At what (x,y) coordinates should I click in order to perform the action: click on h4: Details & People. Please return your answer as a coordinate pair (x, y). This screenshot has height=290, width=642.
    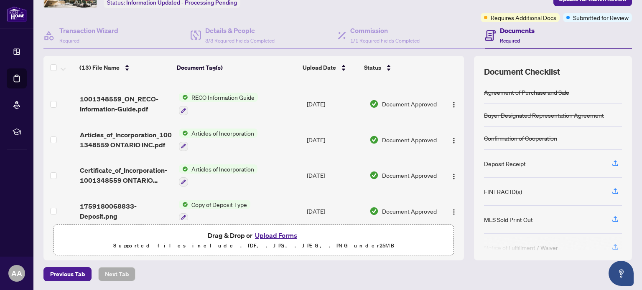
    Looking at the image, I should click on (240, 31).